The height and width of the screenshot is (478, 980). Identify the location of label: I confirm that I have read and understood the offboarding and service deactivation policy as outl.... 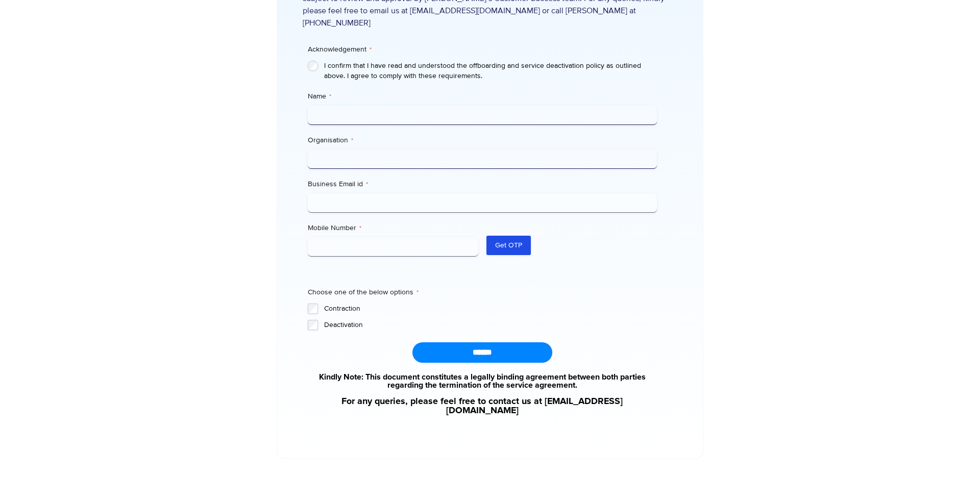
(490, 71).